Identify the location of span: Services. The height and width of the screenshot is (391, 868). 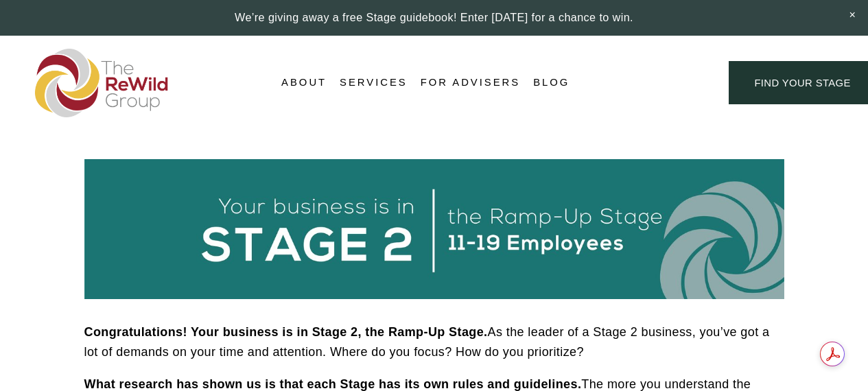
(373, 82).